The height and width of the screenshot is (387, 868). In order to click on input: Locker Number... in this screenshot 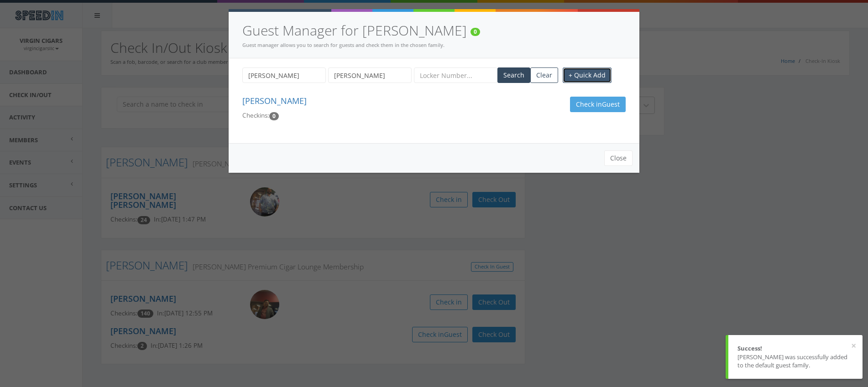, I will do `click(455, 76)`.